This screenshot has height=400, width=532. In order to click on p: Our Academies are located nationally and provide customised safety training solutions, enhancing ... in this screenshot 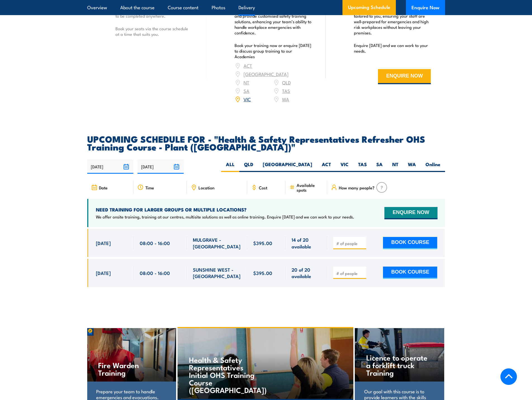, I will do `click(273, 21)`.